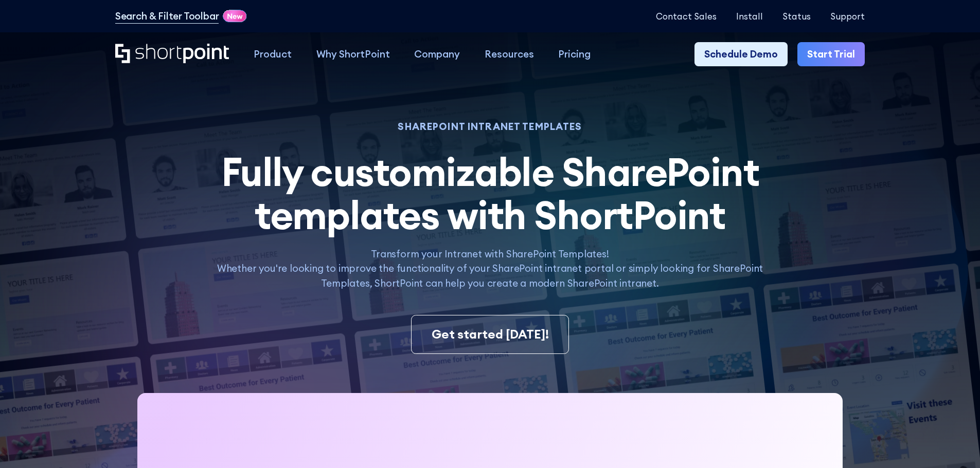  What do you see at coordinates (273, 54) in the screenshot?
I see `div: Product` at bounding box center [273, 54].